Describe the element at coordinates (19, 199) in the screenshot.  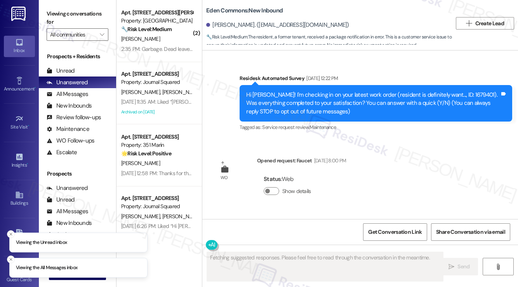
I see `a: Buildings` at that location.